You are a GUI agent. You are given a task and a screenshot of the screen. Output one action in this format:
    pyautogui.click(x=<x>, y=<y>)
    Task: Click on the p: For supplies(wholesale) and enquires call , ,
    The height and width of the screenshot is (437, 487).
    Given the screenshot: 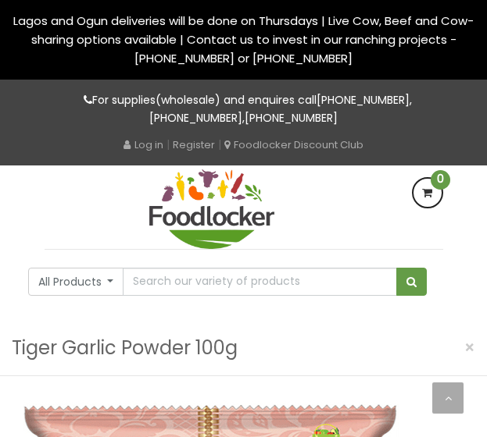 What is the action you would take?
    pyautogui.click(x=244, y=109)
    